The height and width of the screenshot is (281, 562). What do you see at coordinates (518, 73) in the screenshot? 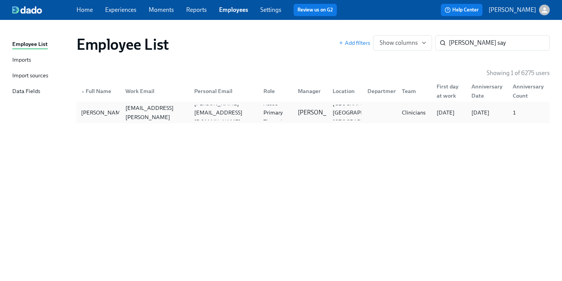
I see `p: Showing 1 of 6275 users` at bounding box center [518, 73].